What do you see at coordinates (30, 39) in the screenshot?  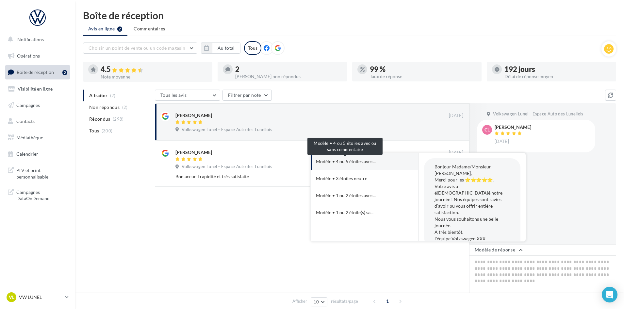 I see `span: Notifications` at bounding box center [30, 39].